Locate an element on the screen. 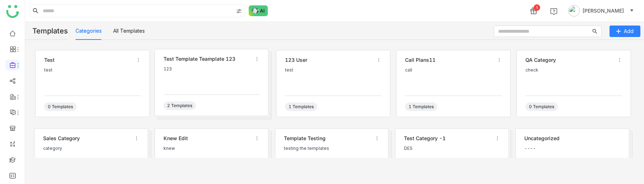 The image size is (644, 184). div: call plans11 is located at coordinates (449, 60).